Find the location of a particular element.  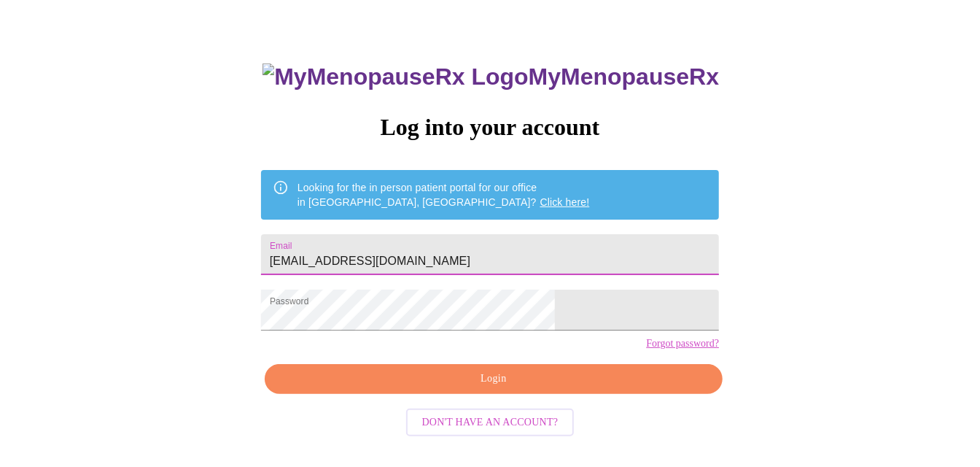

img: MyMenopauseRx Logo is located at coordinates (395, 77).